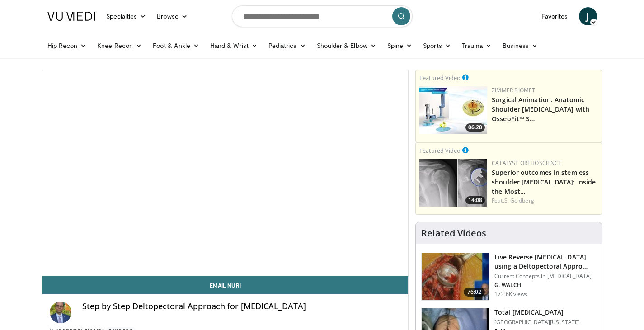 The image size is (644, 330). Describe the element at coordinates (520, 201) in the screenshot. I see `a: S. Goldberg` at that location.